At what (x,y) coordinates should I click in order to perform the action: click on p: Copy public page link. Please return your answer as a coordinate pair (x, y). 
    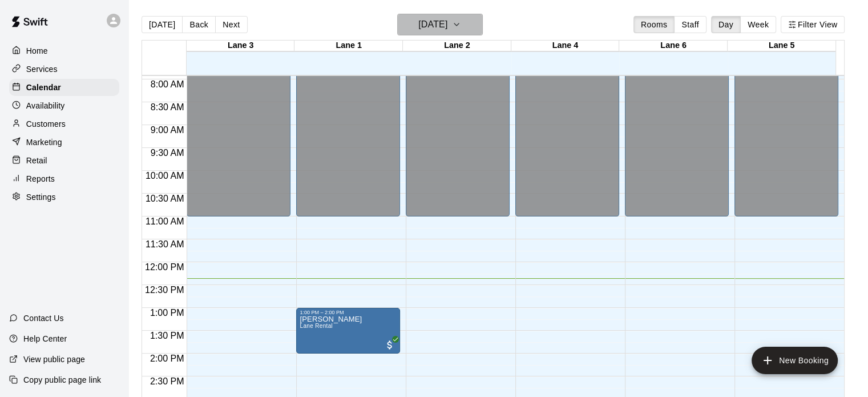
    Looking at the image, I should click on (62, 380).